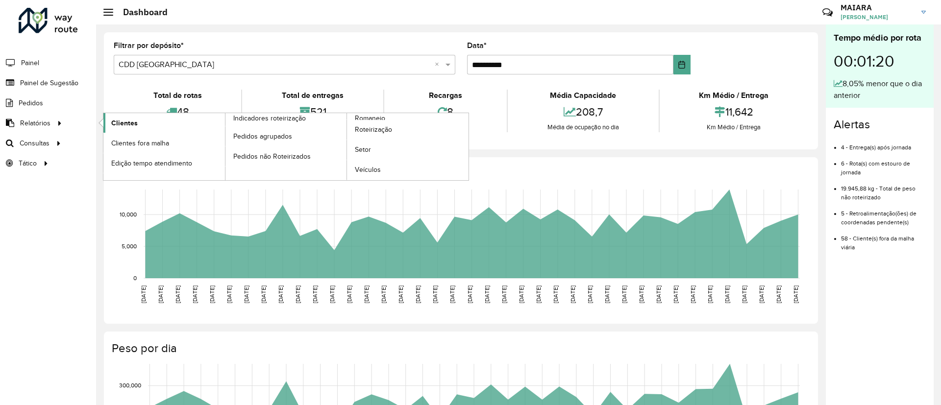  Describe the element at coordinates (883, 189) in the screenshot. I see `li: 19.945,88 kg - Total de peso não roteirizado` at that location.